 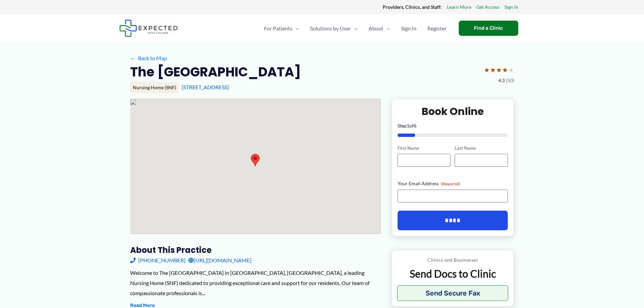 I want to click on a: For PatientsMenu Toggle, so click(x=282, y=28).